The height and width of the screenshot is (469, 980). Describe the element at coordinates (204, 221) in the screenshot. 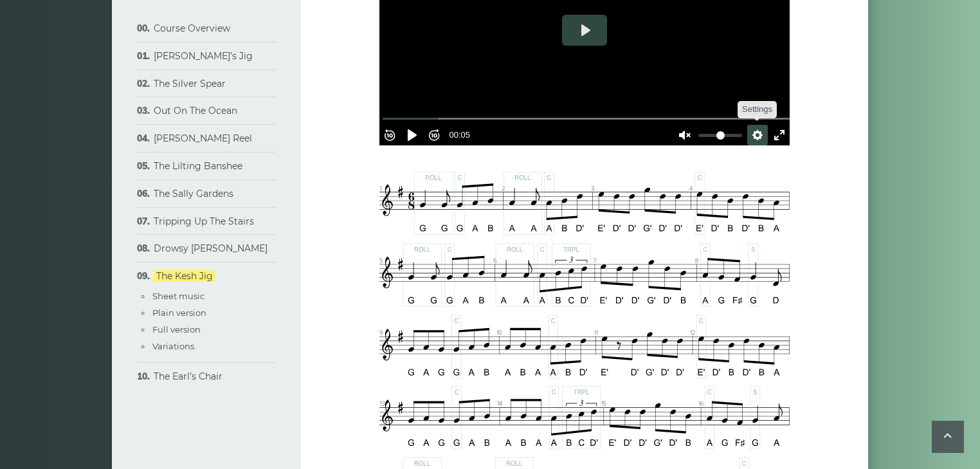

I see `a: Tripping Up The Stairs` at that location.